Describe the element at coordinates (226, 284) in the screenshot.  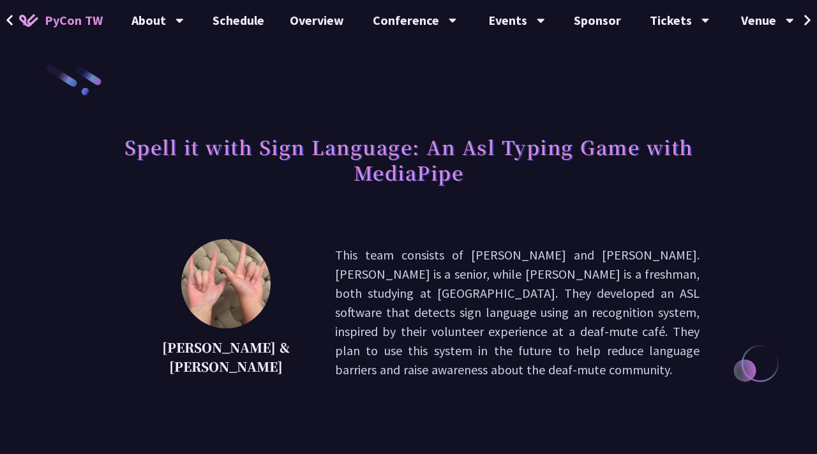
I see `img: Megan & Ethan` at that location.